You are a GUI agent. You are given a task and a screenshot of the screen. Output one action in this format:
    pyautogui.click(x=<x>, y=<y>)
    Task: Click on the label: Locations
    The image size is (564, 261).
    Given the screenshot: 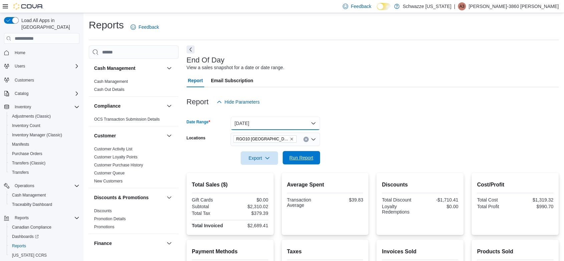 What is the action you would take?
    pyautogui.click(x=196, y=138)
    